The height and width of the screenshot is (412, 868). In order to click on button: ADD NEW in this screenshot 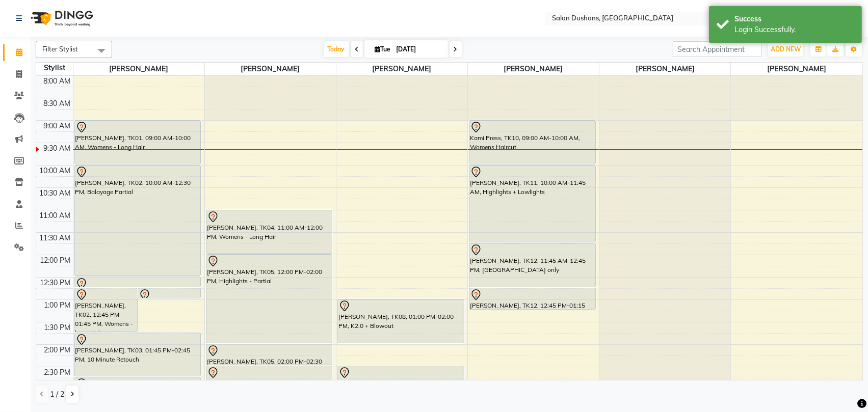, I will do `click(786, 50)`.